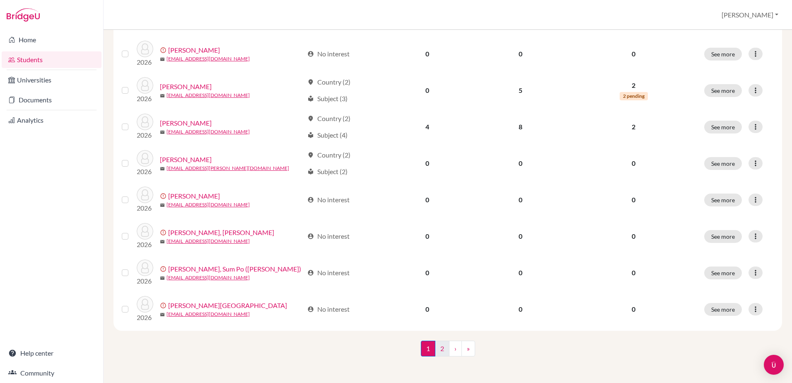 This screenshot has width=792, height=383. I want to click on td: 8, so click(521, 127).